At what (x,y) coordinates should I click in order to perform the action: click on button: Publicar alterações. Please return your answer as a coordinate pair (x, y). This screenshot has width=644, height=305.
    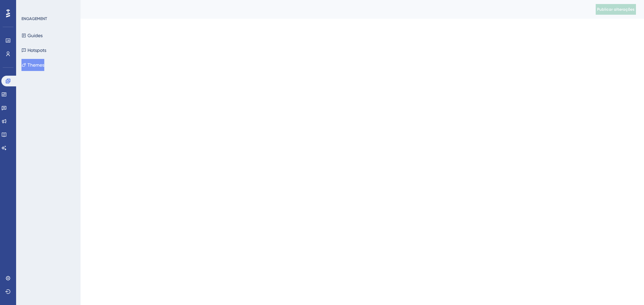
    Looking at the image, I should click on (616, 9).